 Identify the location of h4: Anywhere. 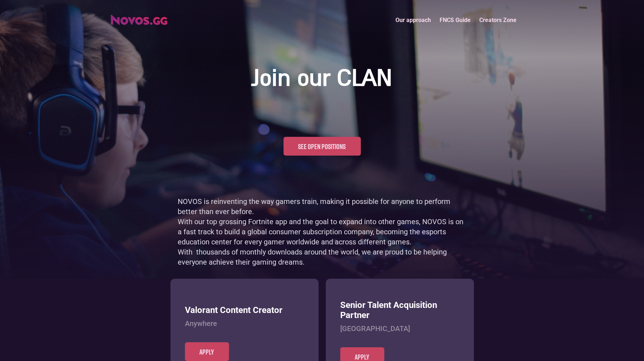
(245, 324).